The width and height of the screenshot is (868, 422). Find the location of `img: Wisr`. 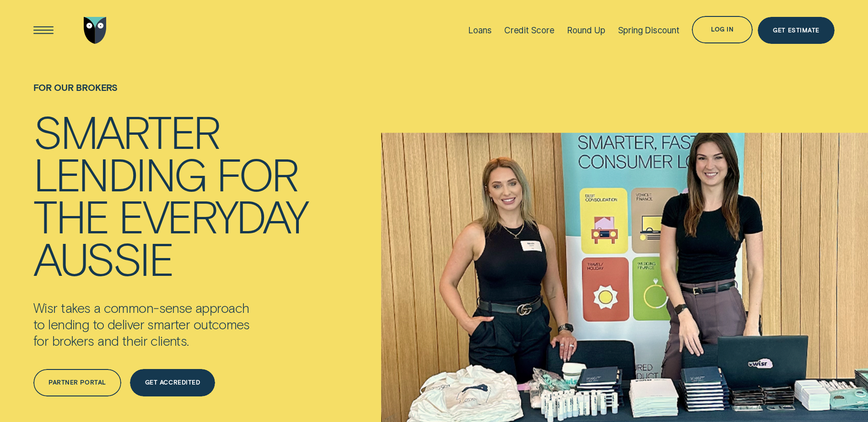

img: Wisr is located at coordinates (95, 30).